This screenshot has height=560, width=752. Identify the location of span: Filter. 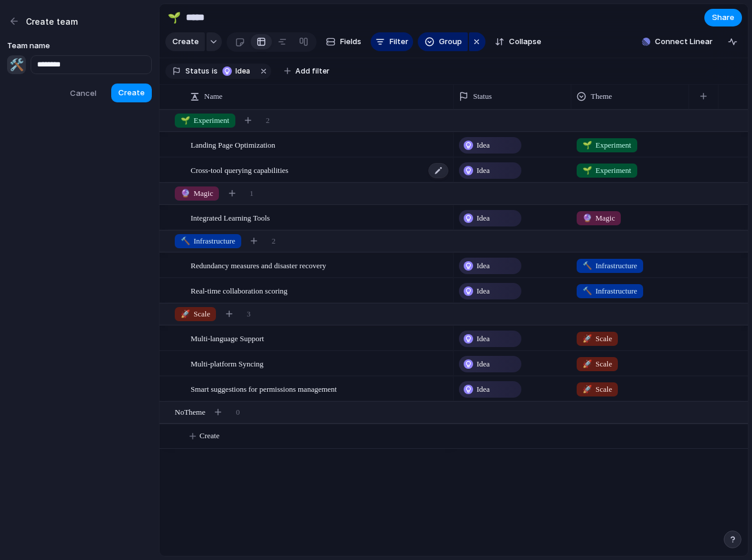
(399, 42).